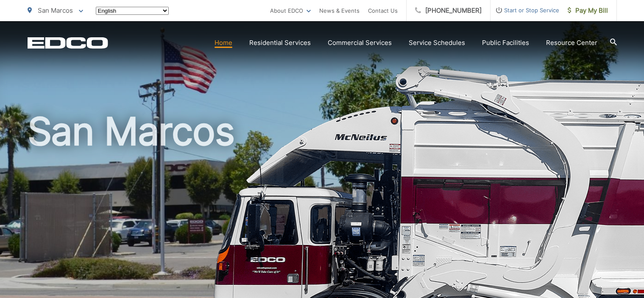  What do you see at coordinates (55, 10) in the screenshot?
I see `span: San Marcos` at bounding box center [55, 10].